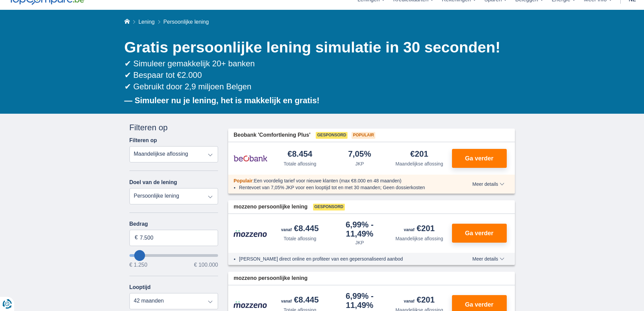 The width and height of the screenshot is (644, 311). I want to click on div: 7,05%, so click(360, 155).